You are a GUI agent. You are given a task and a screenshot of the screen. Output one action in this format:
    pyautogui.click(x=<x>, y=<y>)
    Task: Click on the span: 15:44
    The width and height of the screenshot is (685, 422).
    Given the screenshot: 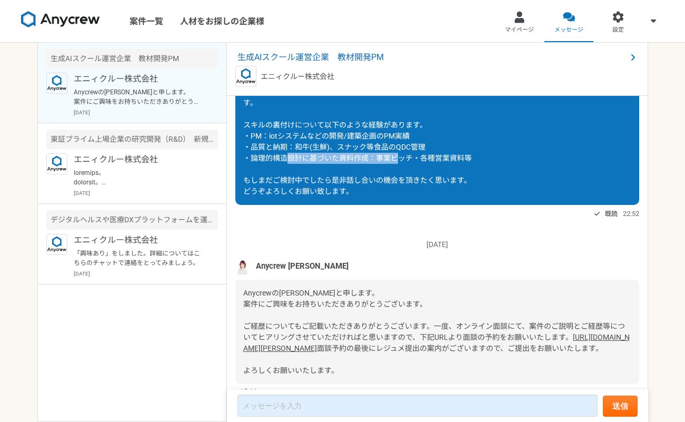 What is the action you would take?
    pyautogui.click(x=248, y=391)
    